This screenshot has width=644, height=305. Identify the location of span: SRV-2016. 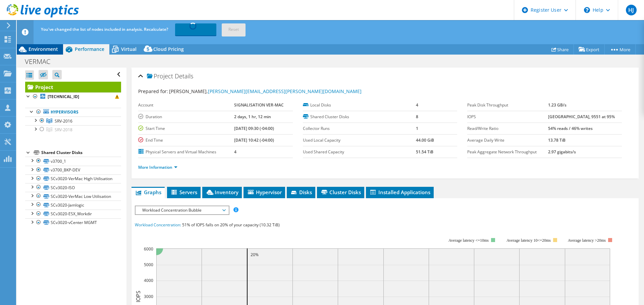
(63, 121).